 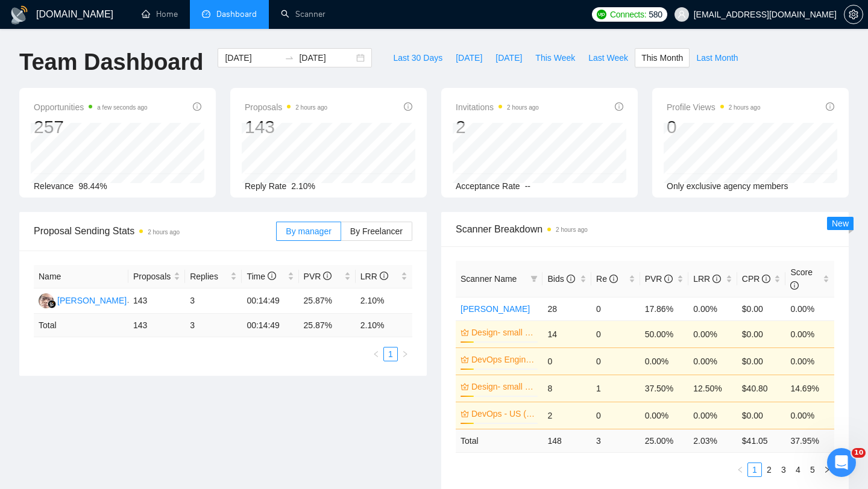 What do you see at coordinates (602, 14) in the screenshot?
I see `img: upwork-logo.png` at bounding box center [602, 14].